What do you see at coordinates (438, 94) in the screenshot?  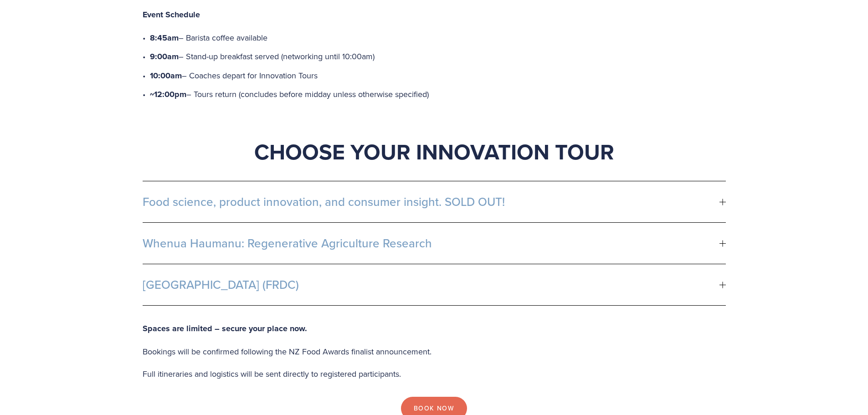 I see `p: – Tours return (concludes before midday unless otherwise specified)` at bounding box center [438, 94].